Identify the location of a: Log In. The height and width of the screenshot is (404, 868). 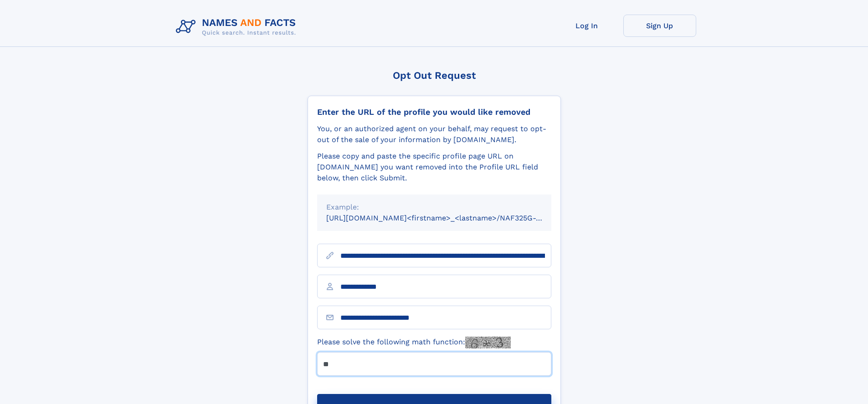
(587, 25).